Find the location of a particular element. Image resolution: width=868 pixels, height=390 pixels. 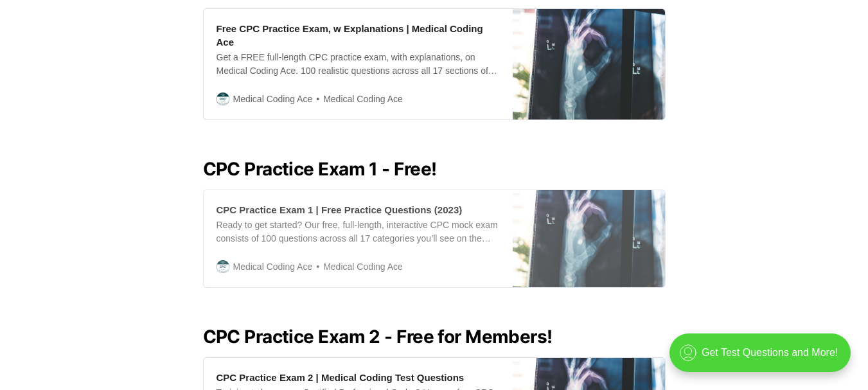

div: CPC Practice Exam 2 | Medical Coding Test Questions is located at coordinates (340, 377).